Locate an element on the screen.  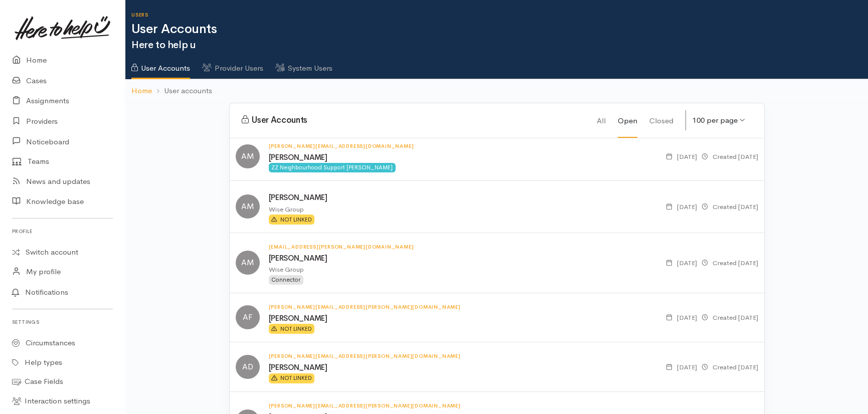
span: AF is located at coordinates (248, 317).